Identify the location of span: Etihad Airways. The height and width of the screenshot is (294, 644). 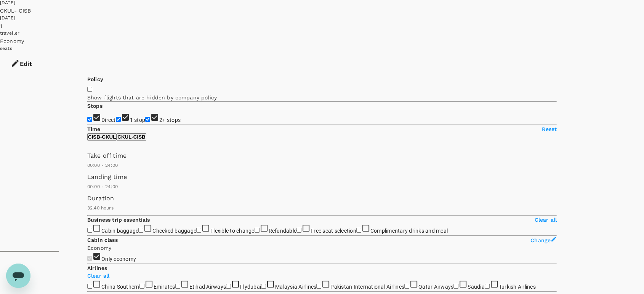
(207, 287).